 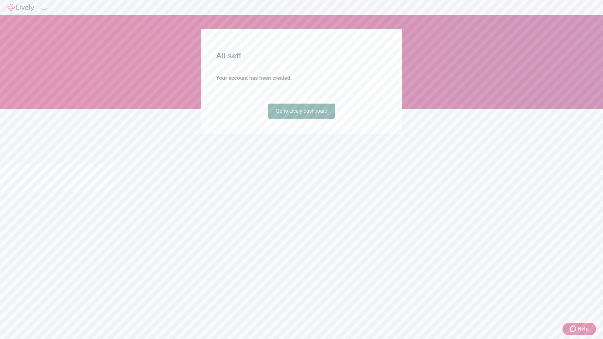 I want to click on img: Lively, so click(x=21, y=8).